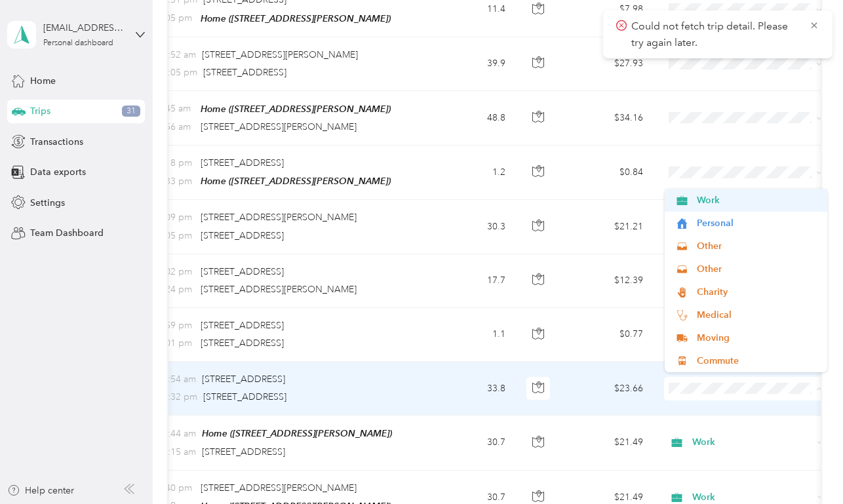 This screenshot has width=843, height=504. What do you see at coordinates (176, 182) in the screenshot?
I see `span: 6:33 pm` at bounding box center [176, 182].